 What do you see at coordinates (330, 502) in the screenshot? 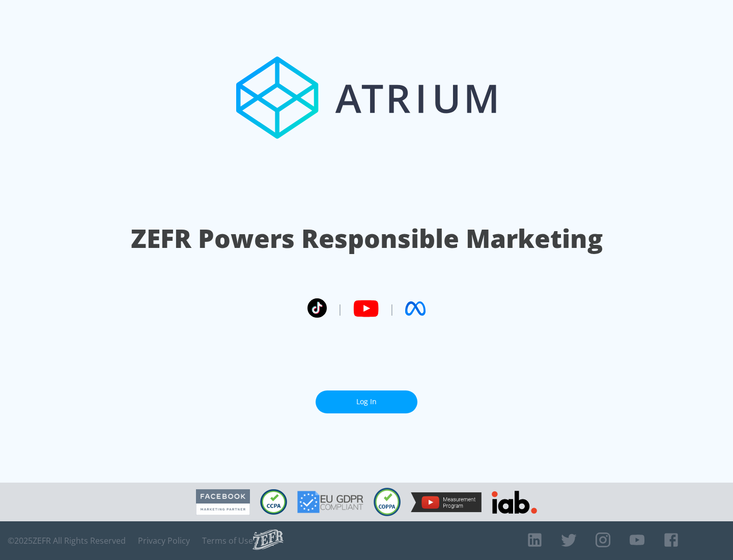
I see `img: GDPR Compliant` at bounding box center [330, 502].